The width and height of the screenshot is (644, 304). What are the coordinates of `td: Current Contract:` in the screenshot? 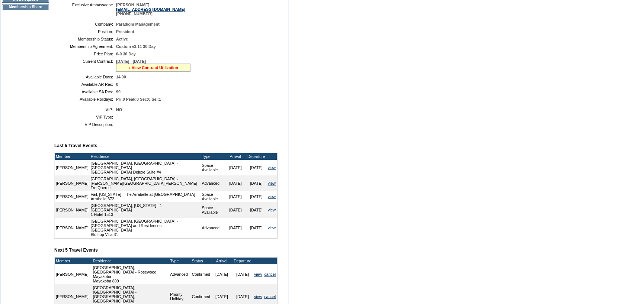 It's located at (86, 65).